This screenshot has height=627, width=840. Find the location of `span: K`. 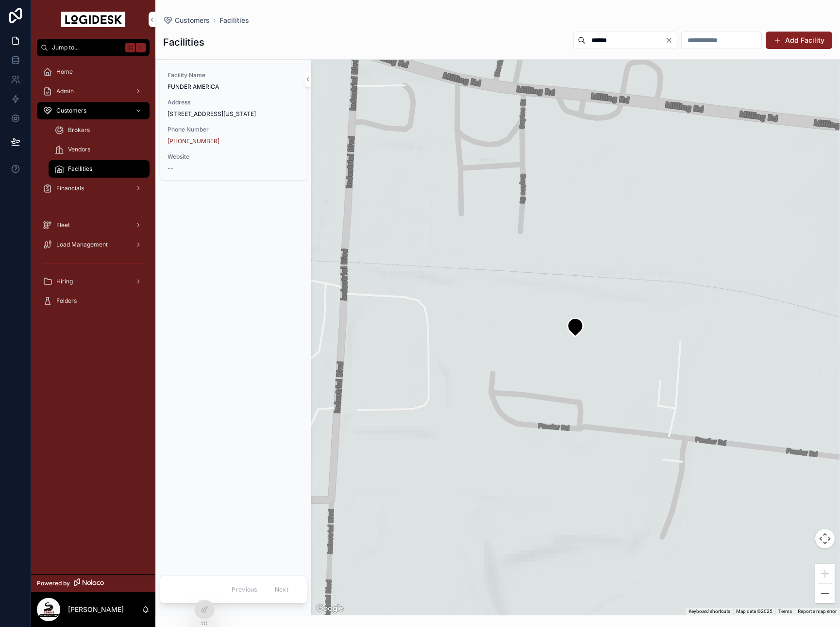

span: K is located at coordinates (141, 47).